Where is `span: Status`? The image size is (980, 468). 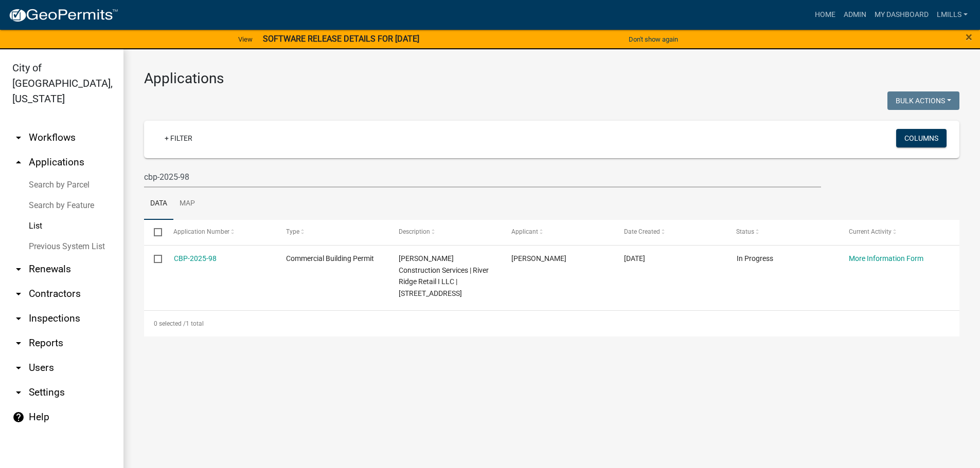 span: Status is located at coordinates (745, 232).